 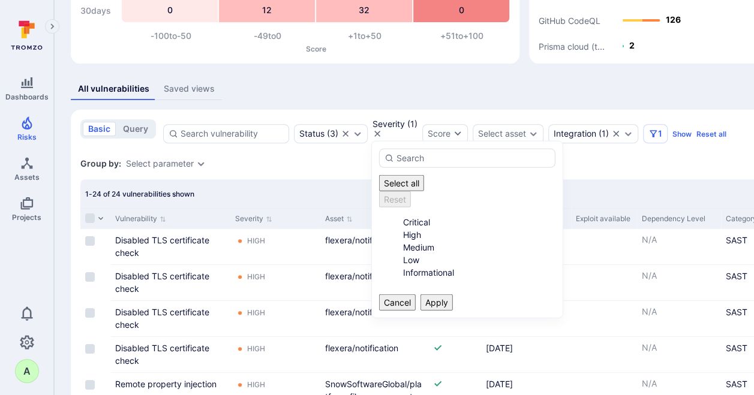 What do you see at coordinates (27, 371) in the screenshot?
I see `button: A` at bounding box center [27, 371].